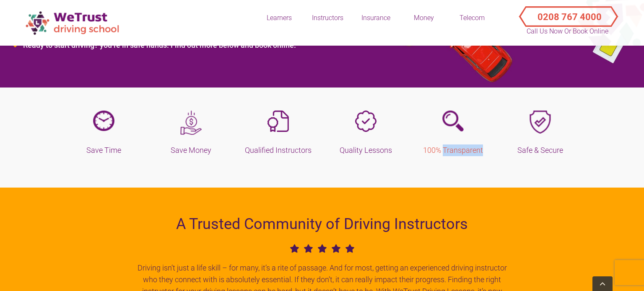  I want to click on h2: A Trusted Community of Driving Instructors, so click(322, 224).